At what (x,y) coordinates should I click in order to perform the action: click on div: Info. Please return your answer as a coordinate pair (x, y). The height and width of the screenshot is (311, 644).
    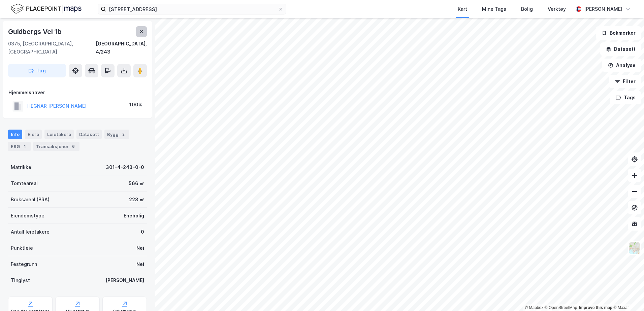
    Looking at the image, I should click on (15, 134).